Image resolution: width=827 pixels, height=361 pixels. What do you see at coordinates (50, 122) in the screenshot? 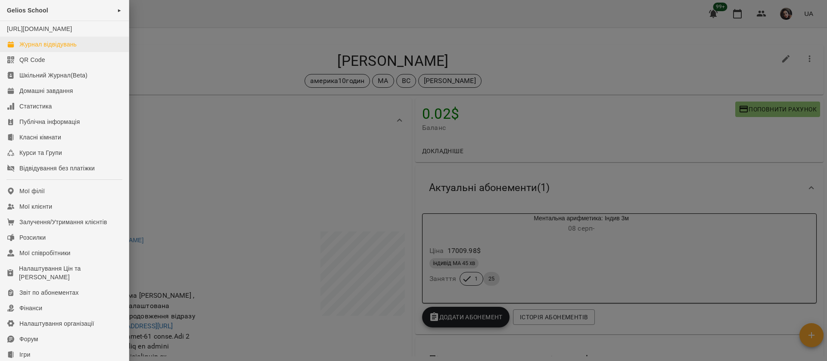
I see `div: Публічна інформація` at bounding box center [50, 122].